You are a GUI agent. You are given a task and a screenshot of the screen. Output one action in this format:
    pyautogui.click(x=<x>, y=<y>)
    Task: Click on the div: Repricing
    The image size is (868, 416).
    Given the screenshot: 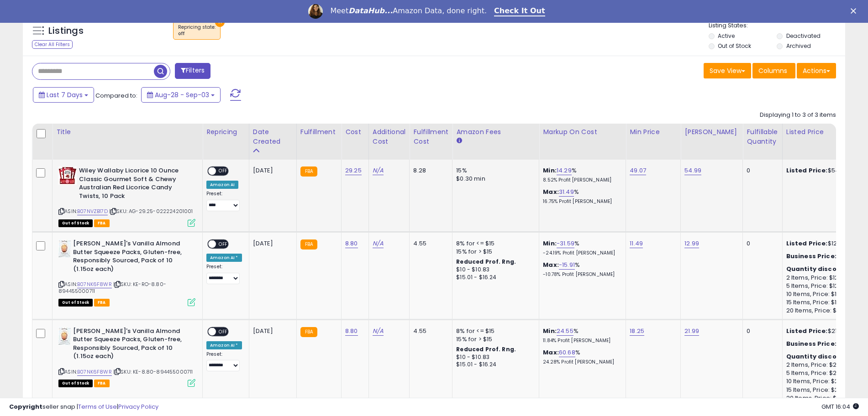 What is the action you would take?
    pyautogui.click(x=226, y=132)
    